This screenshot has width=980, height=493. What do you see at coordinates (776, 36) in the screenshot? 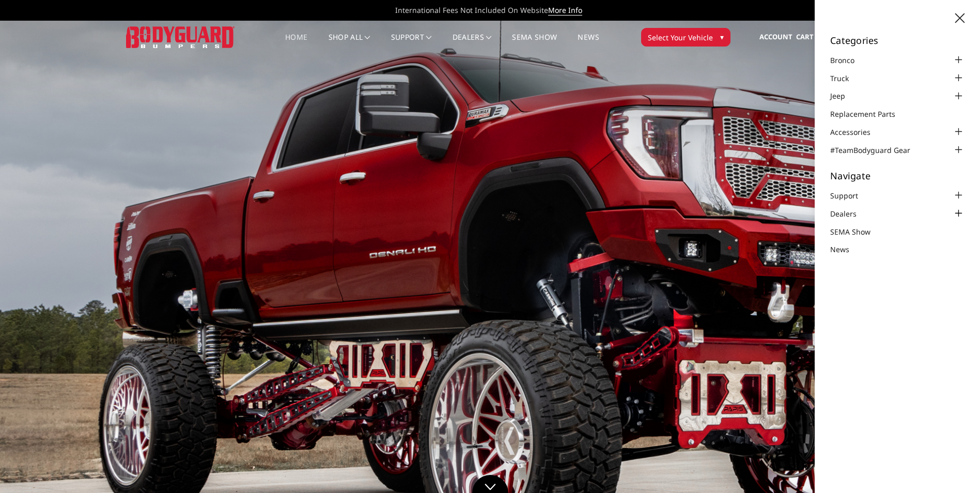
I see `span: Account` at bounding box center [776, 36].